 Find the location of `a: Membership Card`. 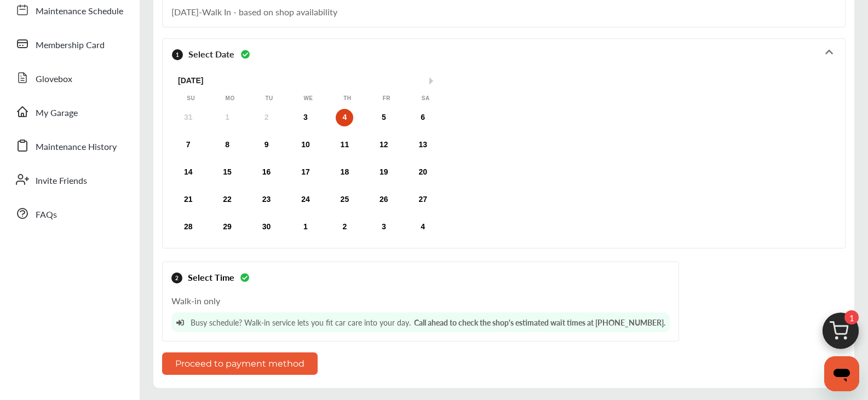

a: Membership Card is located at coordinates (69, 44).